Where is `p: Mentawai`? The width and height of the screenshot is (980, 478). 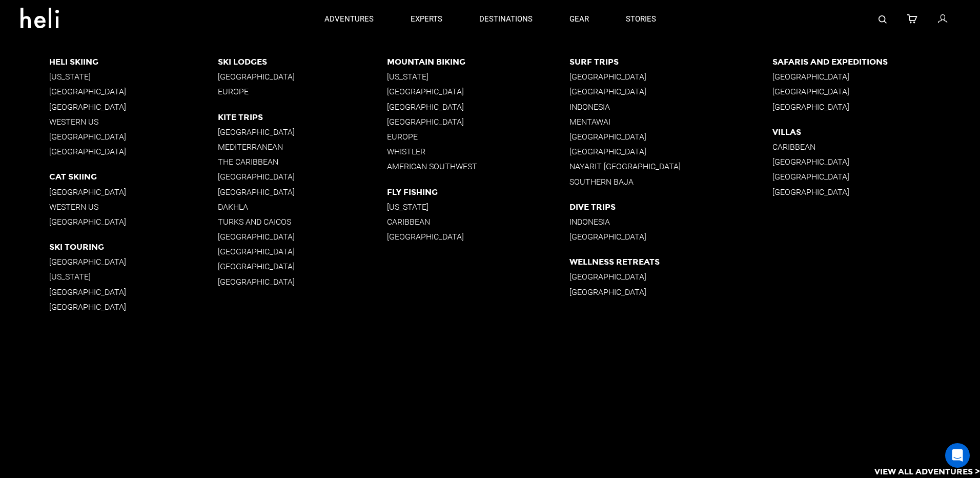 p: Mentawai is located at coordinates (671, 121).